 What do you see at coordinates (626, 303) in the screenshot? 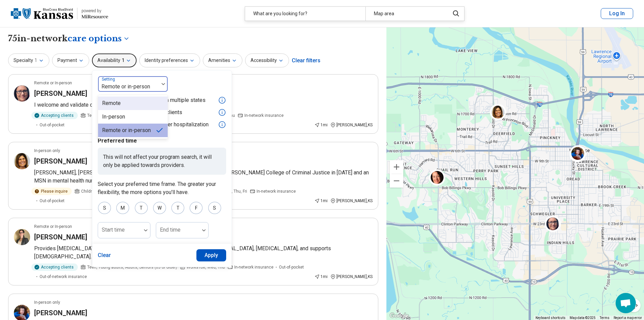
I see `div: Open chat` at bounding box center [626, 303].